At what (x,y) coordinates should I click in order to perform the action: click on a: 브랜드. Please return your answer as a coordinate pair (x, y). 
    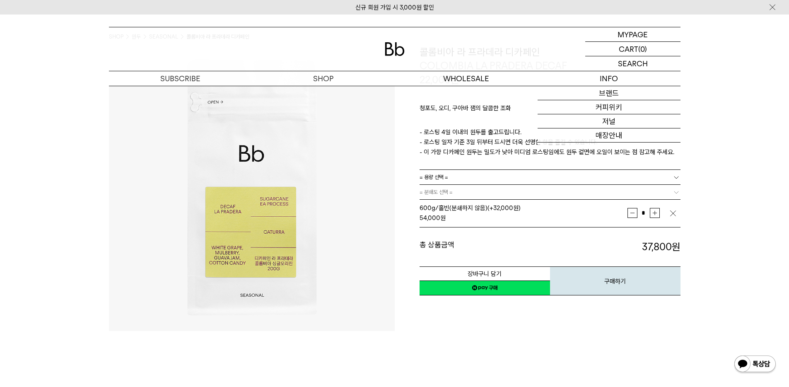
    Looking at the image, I should click on (609, 93).